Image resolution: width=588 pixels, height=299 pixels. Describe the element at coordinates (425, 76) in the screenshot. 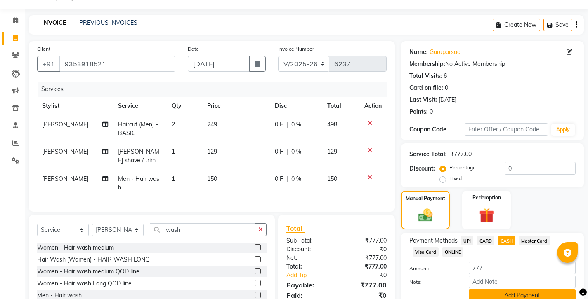

I see `div: Total Visits:` at that location.